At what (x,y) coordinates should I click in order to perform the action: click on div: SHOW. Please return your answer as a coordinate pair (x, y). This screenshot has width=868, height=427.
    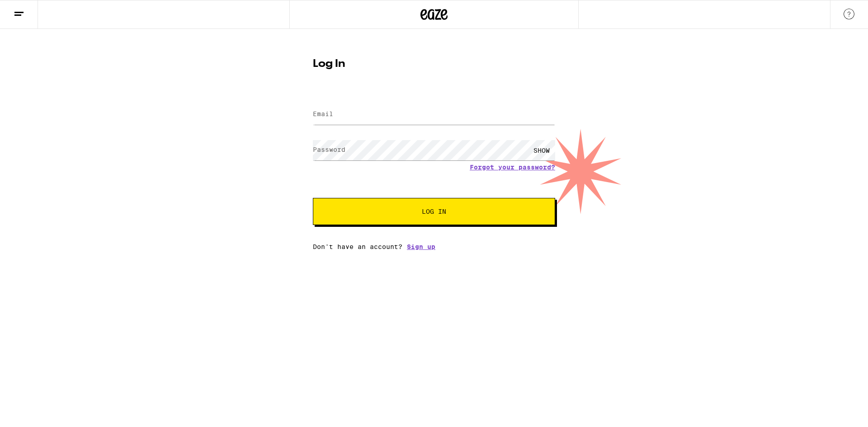
    Looking at the image, I should click on (541, 150).